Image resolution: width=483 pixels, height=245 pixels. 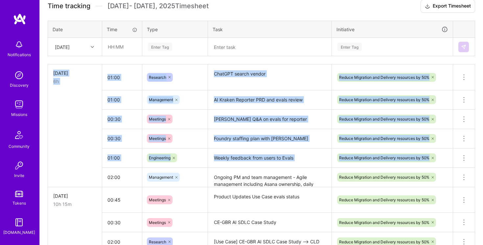 I want to click on img: Community, so click(x=19, y=135).